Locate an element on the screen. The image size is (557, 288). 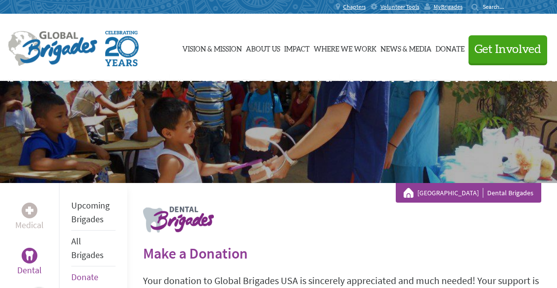
div: Dental Brigades is located at coordinates (468, 193).